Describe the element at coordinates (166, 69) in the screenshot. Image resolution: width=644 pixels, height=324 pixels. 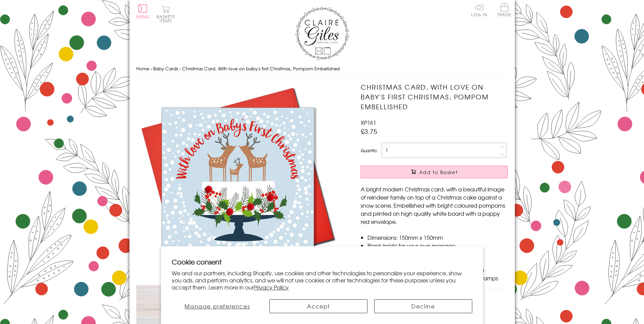
I see `a: Baby Cards` at that location.